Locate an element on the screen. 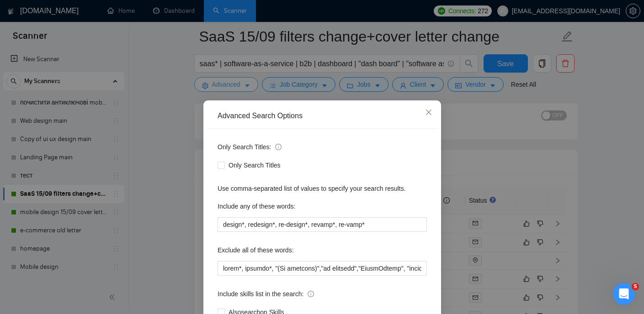  span: Include skills list in the search: is located at coordinates (265, 294).